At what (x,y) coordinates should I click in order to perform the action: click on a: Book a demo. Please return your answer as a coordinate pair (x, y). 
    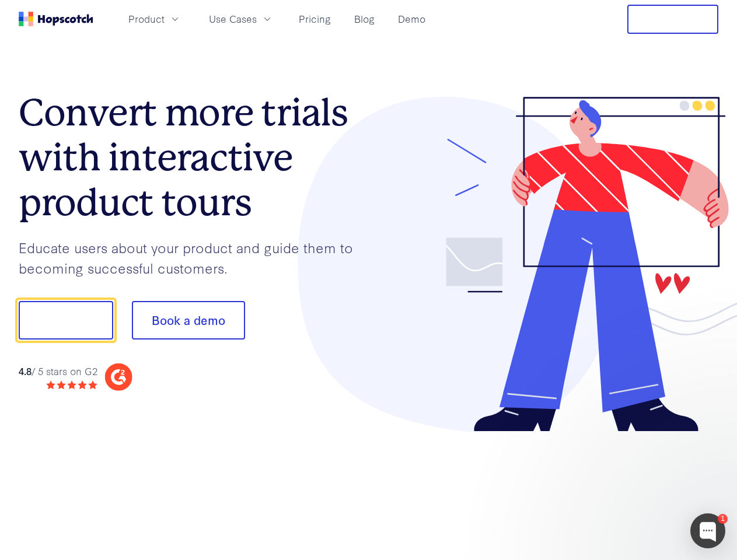
    Looking at the image, I should click on (188, 320).